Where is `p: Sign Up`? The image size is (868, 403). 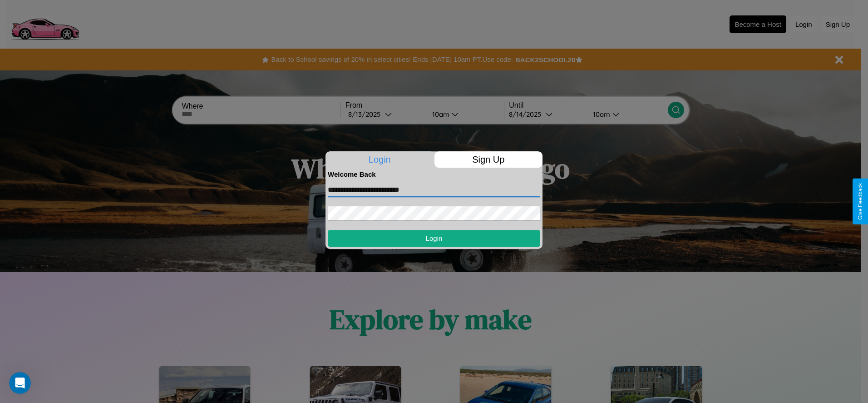 p: Sign Up is located at coordinates (489, 160).